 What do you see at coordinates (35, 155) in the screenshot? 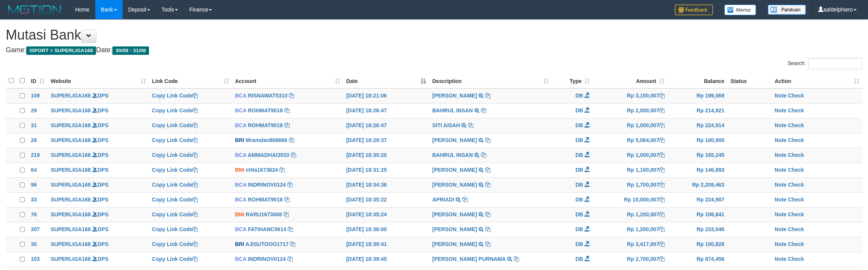
I see `span: 219` at bounding box center [35, 155].